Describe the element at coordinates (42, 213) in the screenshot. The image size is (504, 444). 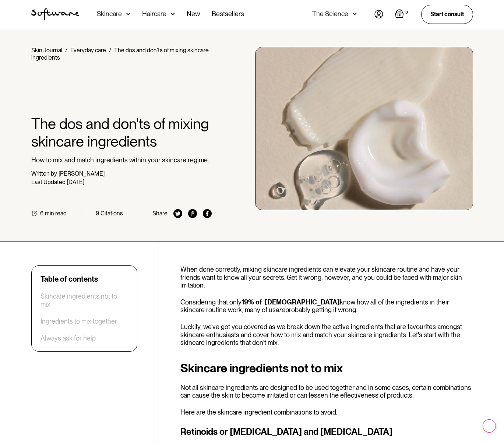
I see `div: 6` at that location.